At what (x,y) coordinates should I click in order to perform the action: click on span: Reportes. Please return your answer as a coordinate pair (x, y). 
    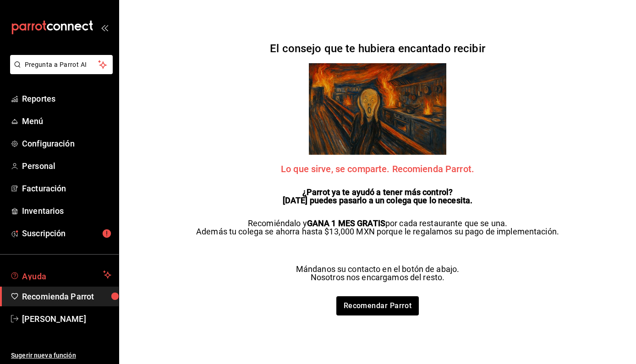
    Looking at the image, I should click on (67, 99).